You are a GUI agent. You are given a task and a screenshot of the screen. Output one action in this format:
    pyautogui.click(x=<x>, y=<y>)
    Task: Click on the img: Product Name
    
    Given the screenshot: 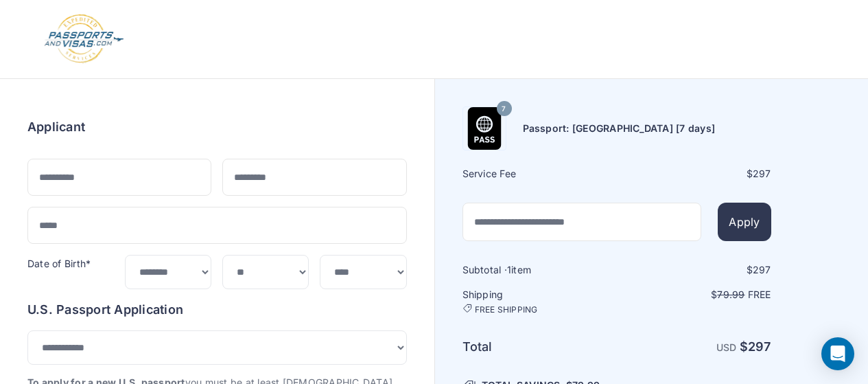 What is the action you would take?
    pyautogui.click(x=484, y=129)
    